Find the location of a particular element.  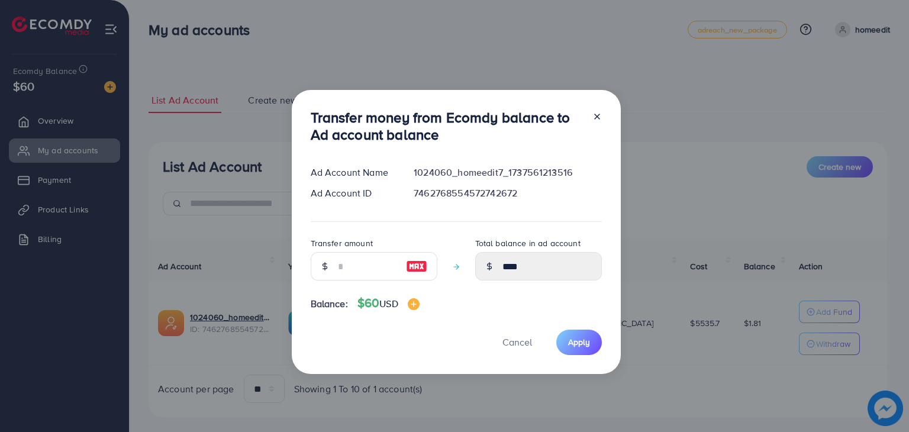

span: Apply is located at coordinates (579, 342).